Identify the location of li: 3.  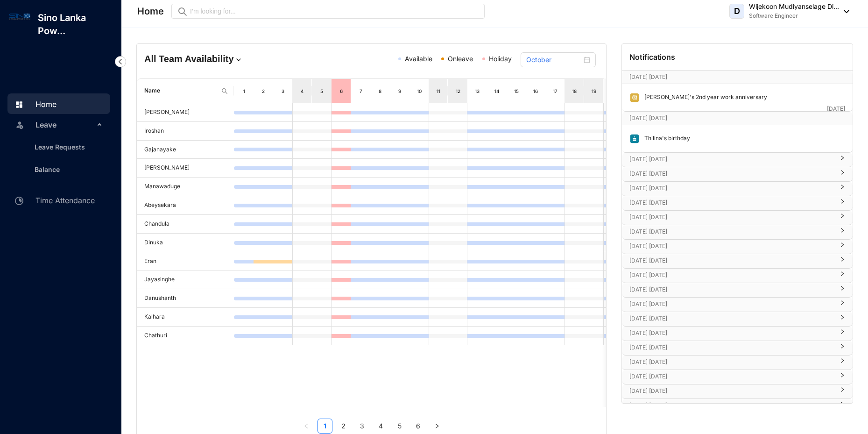
(362, 426).